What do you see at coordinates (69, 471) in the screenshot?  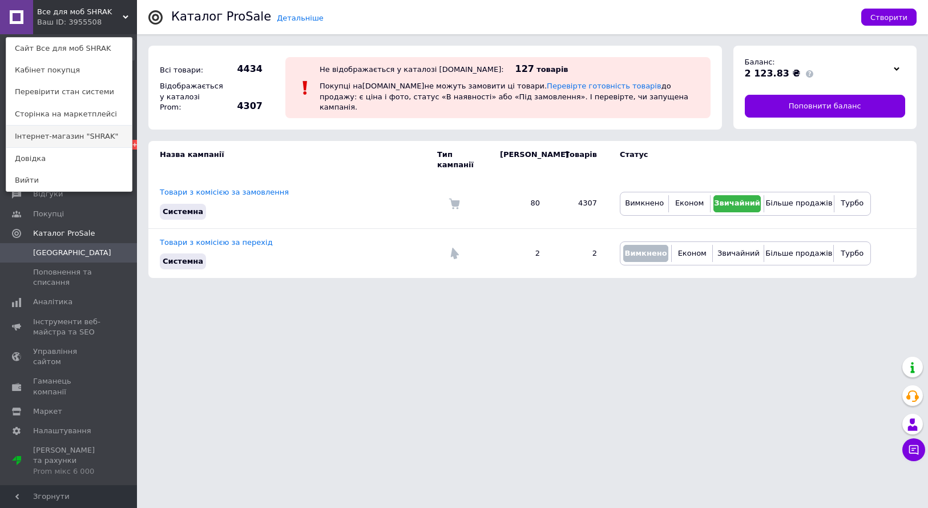 I see `div: Prom мікс 6 000` at bounding box center [69, 471].